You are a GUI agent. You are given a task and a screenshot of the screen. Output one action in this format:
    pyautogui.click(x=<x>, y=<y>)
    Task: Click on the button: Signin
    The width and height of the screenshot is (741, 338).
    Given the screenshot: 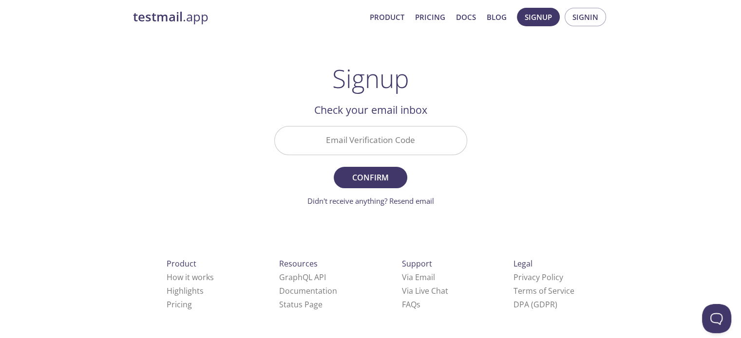 What is the action you would take?
    pyautogui.click(x=585, y=17)
    